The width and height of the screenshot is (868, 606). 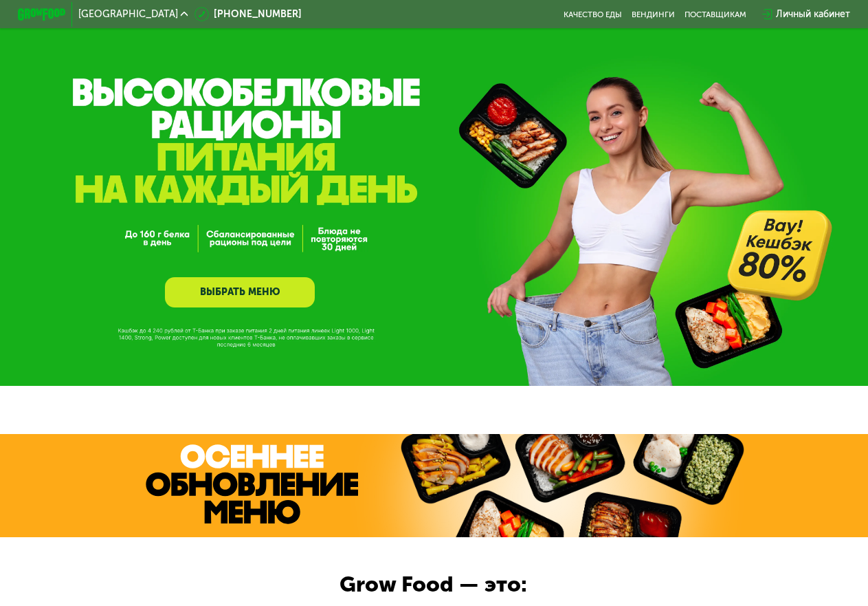 What do you see at coordinates (449, 584) in the screenshot?
I see `div: Grow Food — это:` at bounding box center [449, 584].